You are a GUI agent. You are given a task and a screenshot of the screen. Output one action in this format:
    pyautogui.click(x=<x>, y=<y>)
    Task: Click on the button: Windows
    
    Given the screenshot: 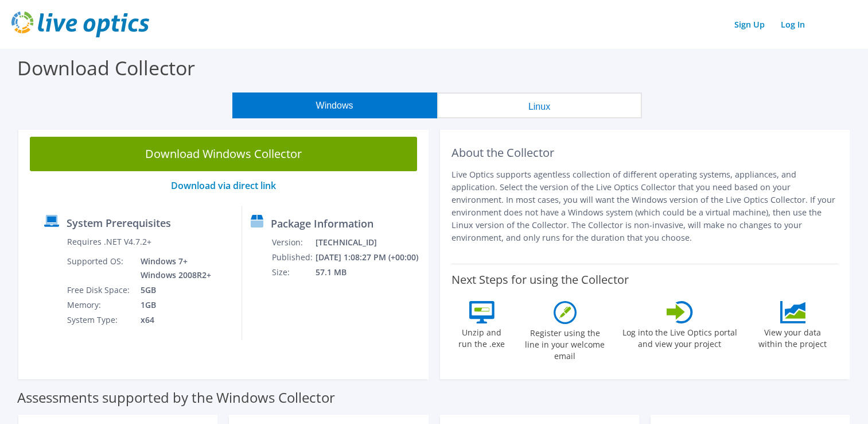 What is the action you would take?
    pyautogui.click(x=334, y=105)
    